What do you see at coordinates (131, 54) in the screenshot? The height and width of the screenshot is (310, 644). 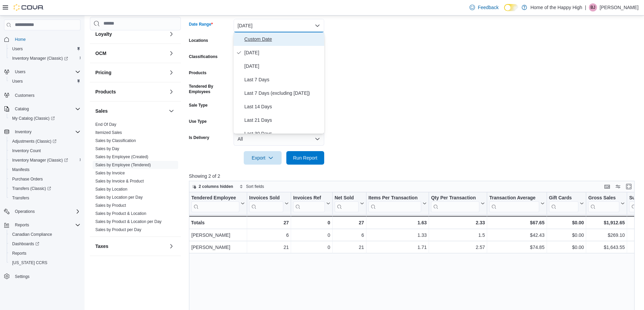 I see `button: OCM` at bounding box center [131, 54].